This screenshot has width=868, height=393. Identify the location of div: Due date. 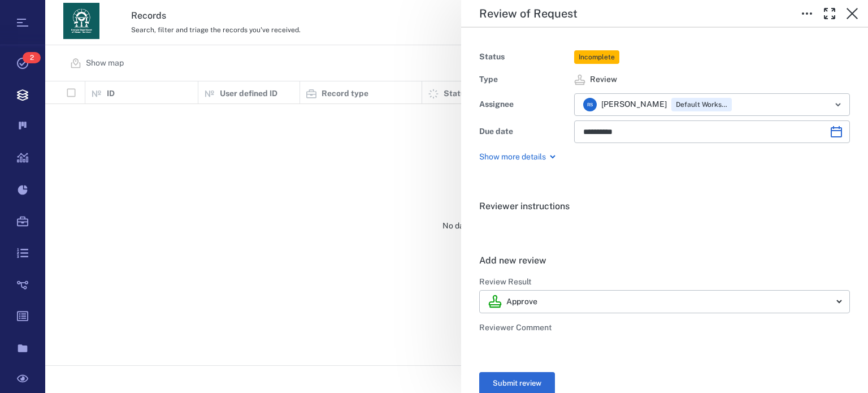
(524, 132).